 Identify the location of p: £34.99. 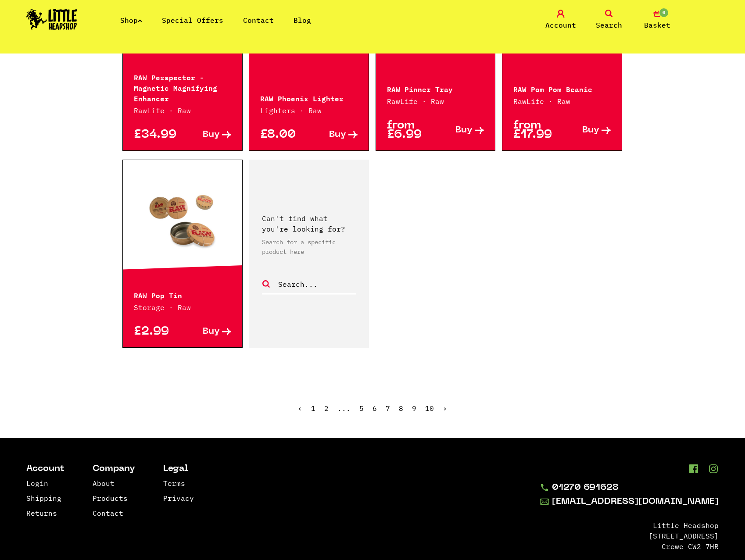
(158, 135).